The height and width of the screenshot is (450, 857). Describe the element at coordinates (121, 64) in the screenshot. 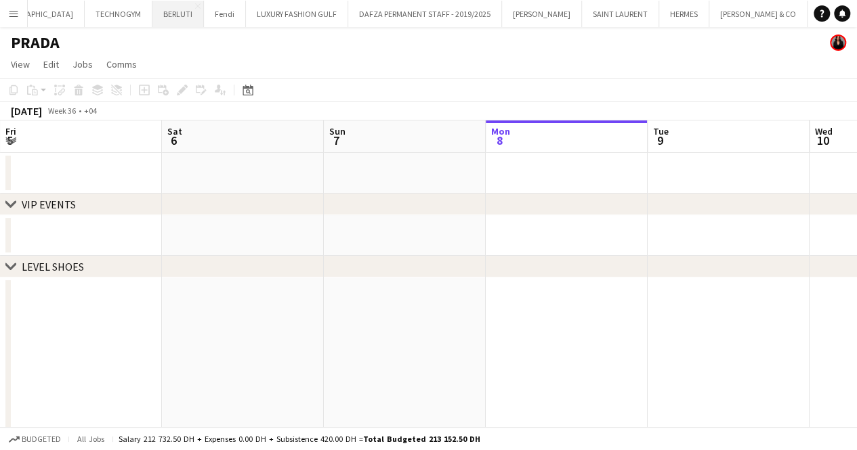

I see `span: Comms` at that location.